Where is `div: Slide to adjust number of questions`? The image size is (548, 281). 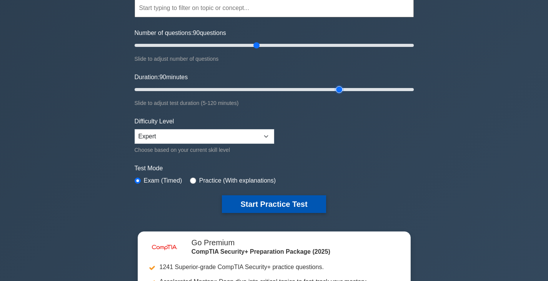 div: Slide to adjust number of questions is located at coordinates (274, 59).